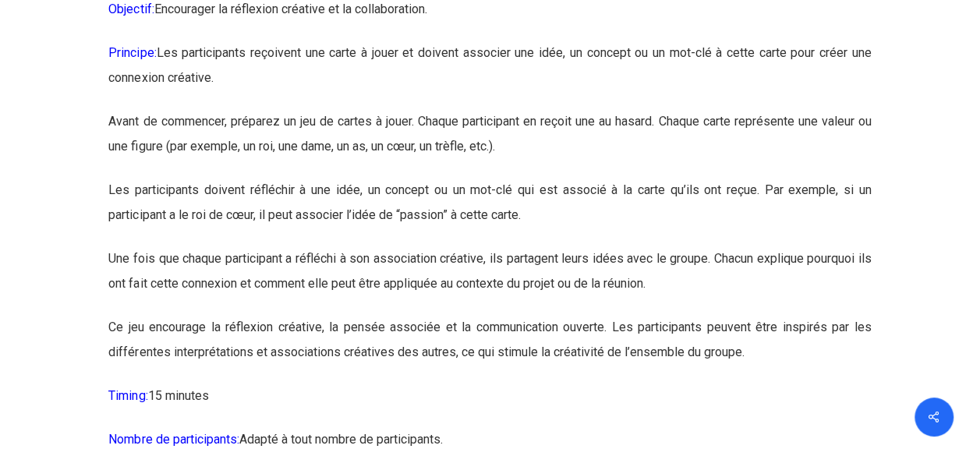 The image size is (980, 463). I want to click on span: Objectif:, so click(131, 9).